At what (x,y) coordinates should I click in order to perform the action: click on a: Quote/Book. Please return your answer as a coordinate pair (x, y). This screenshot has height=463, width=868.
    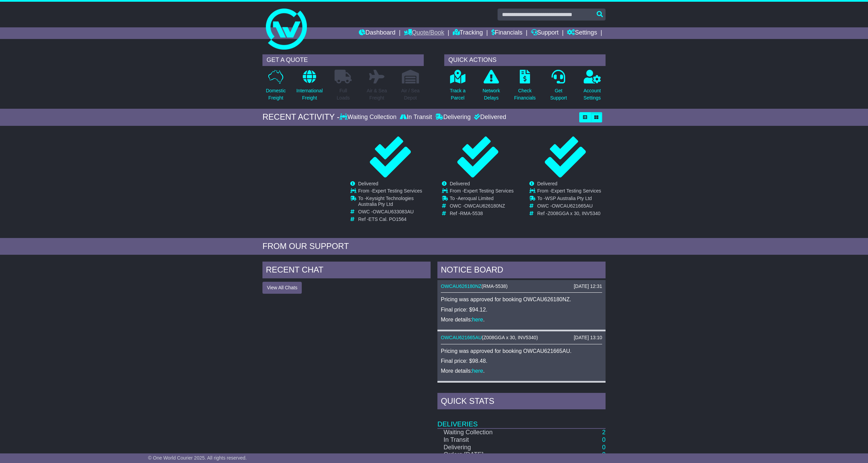
    Looking at the image, I should click on (424, 33).